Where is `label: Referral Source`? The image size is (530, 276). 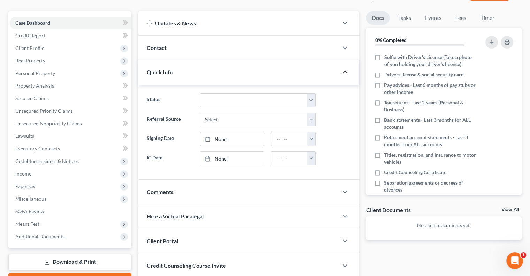 label: Referral Source is located at coordinates (169, 120).